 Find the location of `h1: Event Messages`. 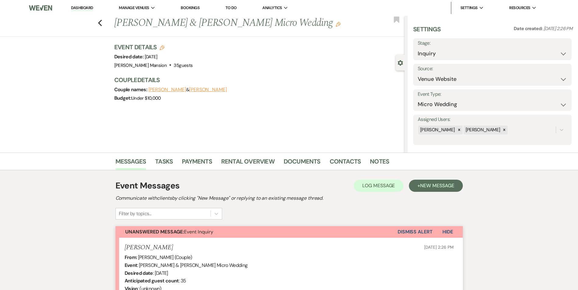

h1: Event Messages is located at coordinates (147, 186).